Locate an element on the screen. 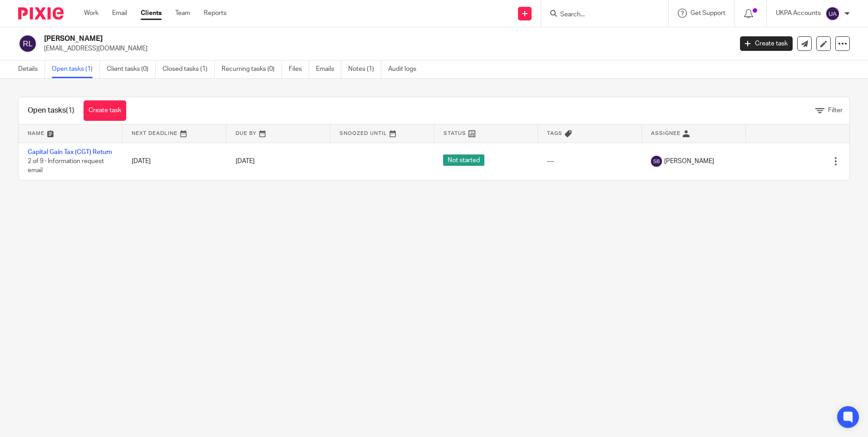  span: Tags is located at coordinates (555, 133).